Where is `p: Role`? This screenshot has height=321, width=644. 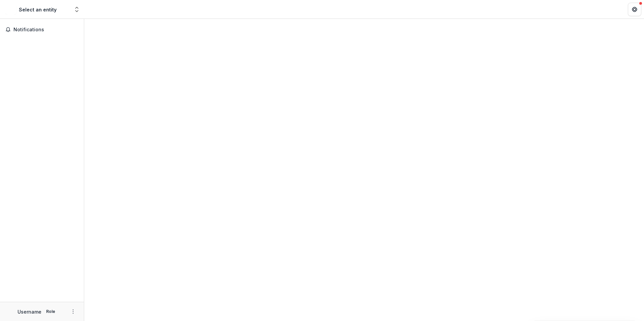 p: Role is located at coordinates (50, 311).